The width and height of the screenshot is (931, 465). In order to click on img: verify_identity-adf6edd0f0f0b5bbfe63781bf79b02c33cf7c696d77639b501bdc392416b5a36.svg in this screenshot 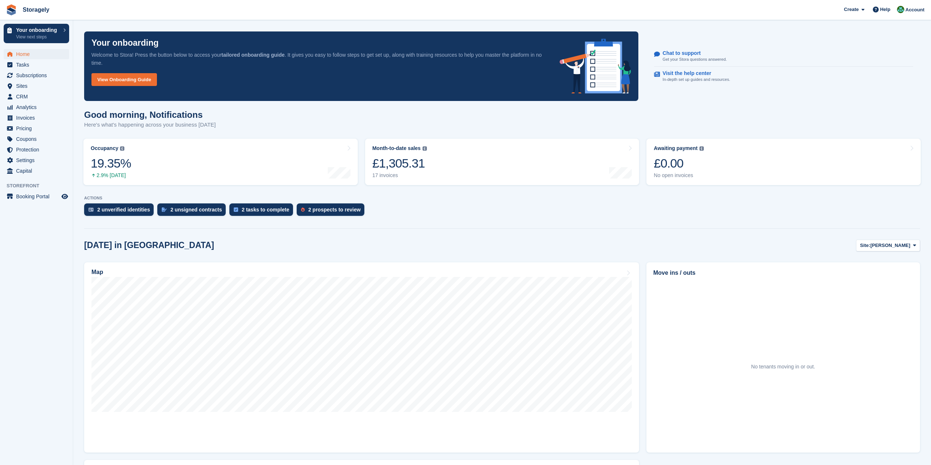, I will do `click(91, 210)`.